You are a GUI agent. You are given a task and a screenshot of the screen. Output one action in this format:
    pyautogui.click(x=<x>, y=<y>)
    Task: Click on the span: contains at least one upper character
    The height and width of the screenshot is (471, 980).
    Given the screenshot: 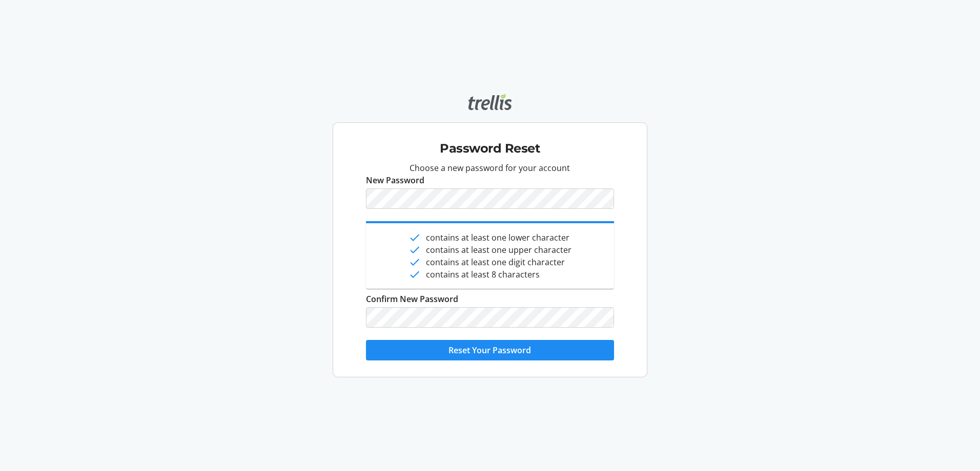 What is the action you would take?
    pyautogui.click(x=499, y=250)
    